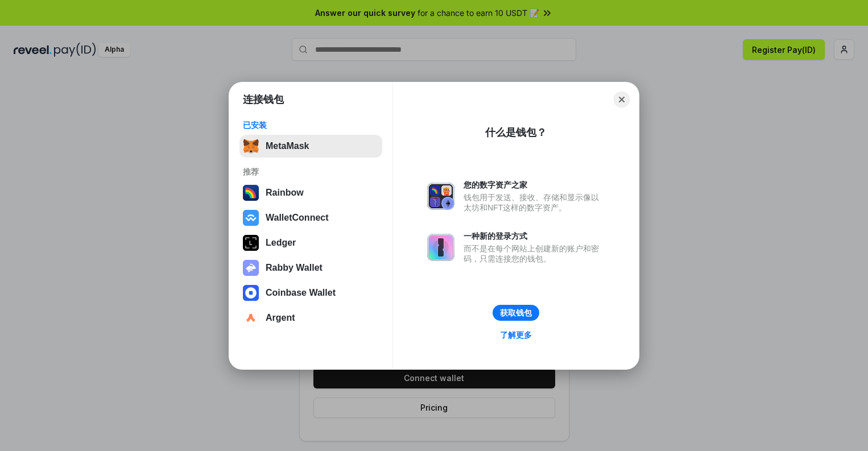 Image resolution: width=868 pixels, height=451 pixels. Describe the element at coordinates (534, 185) in the screenshot. I see `div: 您的数字资产之家` at that location.